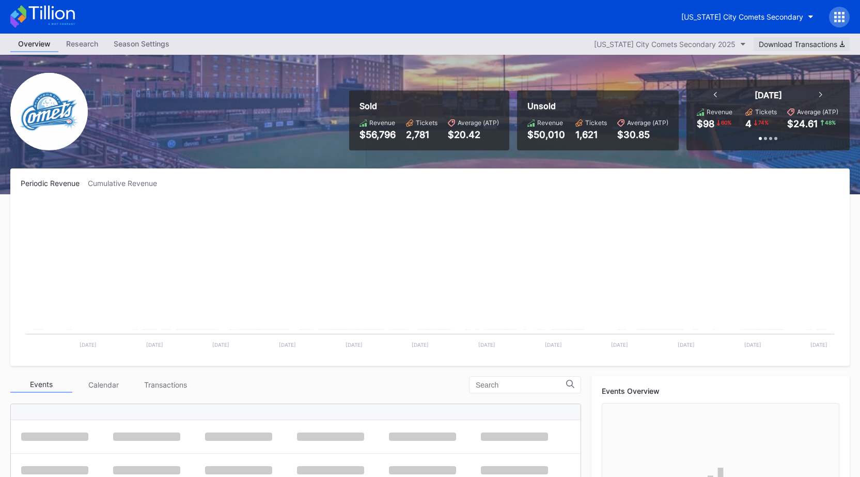 The height and width of the screenshot is (477, 860). Describe the element at coordinates (82, 44) in the screenshot. I see `a: Research` at that location.